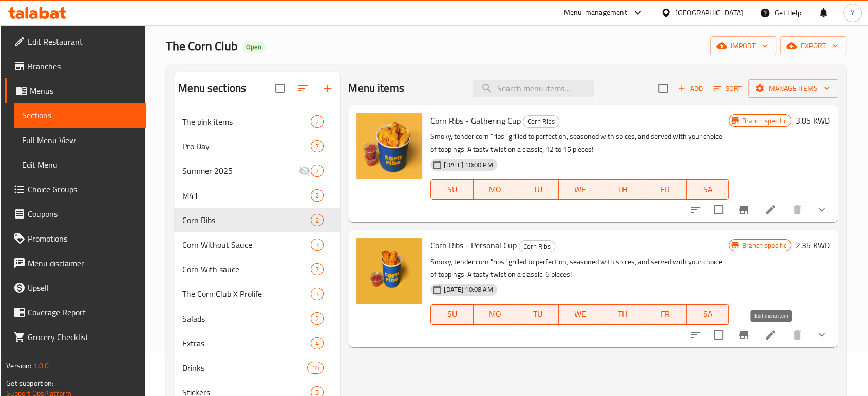 This screenshot has width=868, height=396. I want to click on button: Branch-specific-item, so click(744, 210).